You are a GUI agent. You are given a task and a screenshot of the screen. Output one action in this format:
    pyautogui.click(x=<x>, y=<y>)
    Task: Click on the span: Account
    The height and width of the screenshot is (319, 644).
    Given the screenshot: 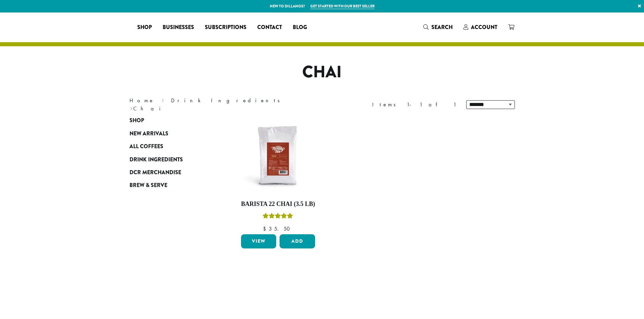 What is the action you would take?
    pyautogui.click(x=484, y=27)
    